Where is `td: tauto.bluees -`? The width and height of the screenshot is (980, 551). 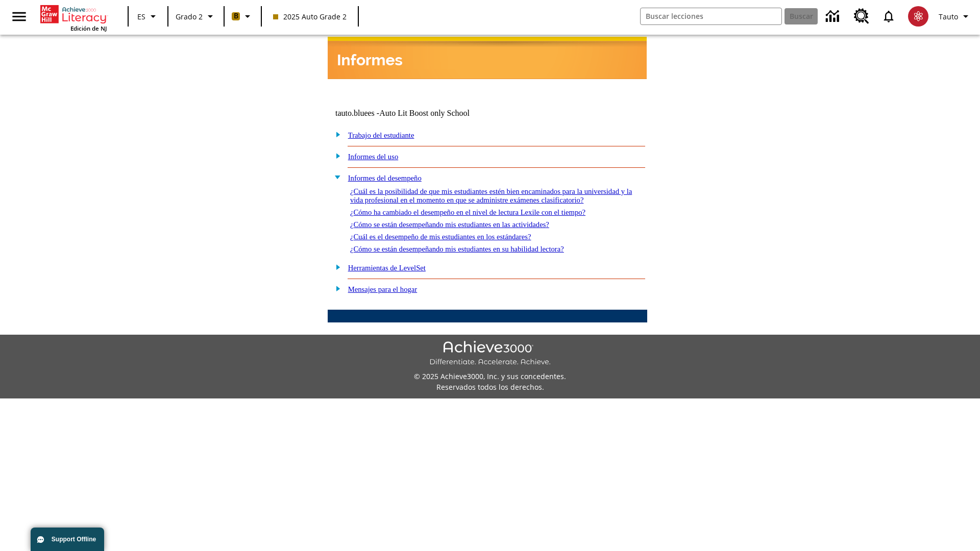 td: tauto.bluees - is located at coordinates (429, 114).